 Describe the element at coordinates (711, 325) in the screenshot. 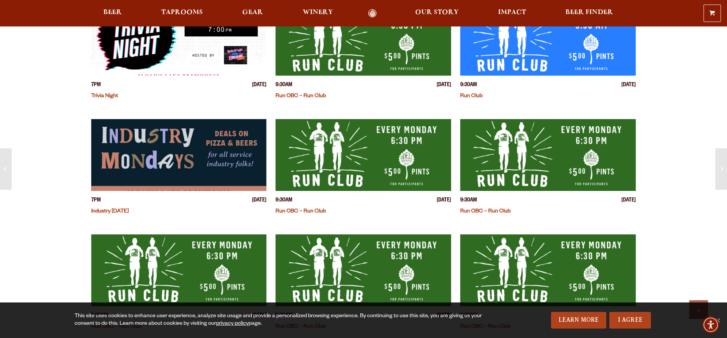

I see `div: Accessibility Menu` at that location.